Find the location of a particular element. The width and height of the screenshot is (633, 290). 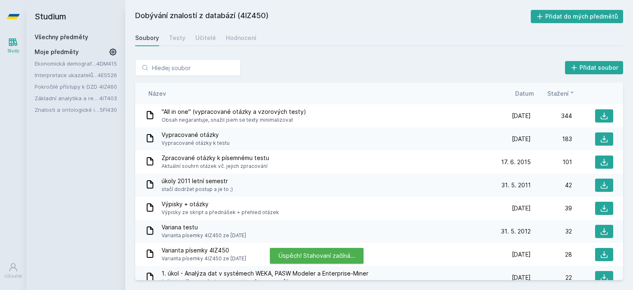

input: Hledej soubor is located at coordinates (188, 68).